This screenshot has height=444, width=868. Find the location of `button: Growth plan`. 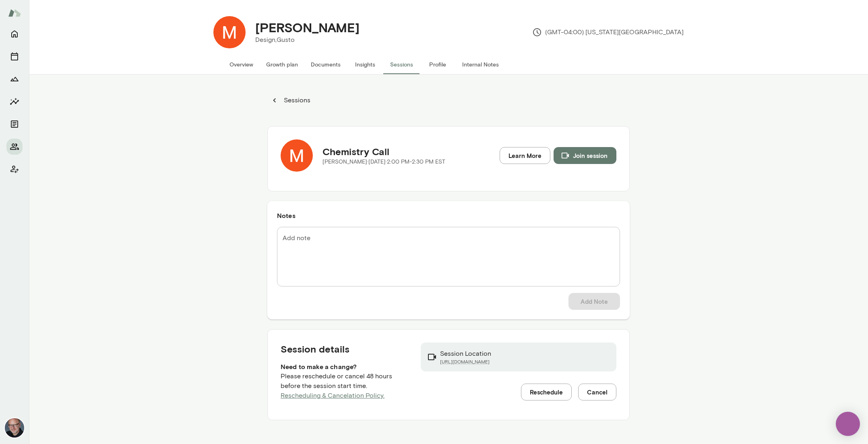

button: Growth plan is located at coordinates (282, 64).